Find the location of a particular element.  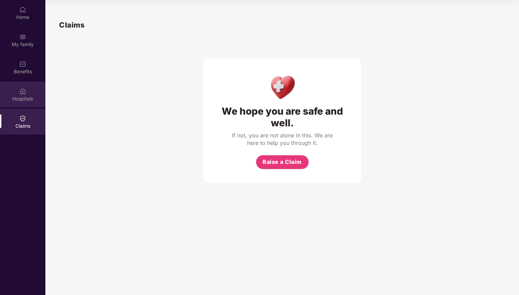

span: Raise a Claim is located at coordinates (282, 162).